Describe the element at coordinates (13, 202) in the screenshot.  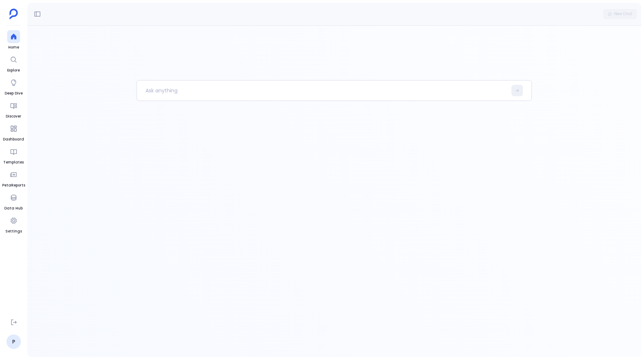
I see `a: Data Hub` at that location.